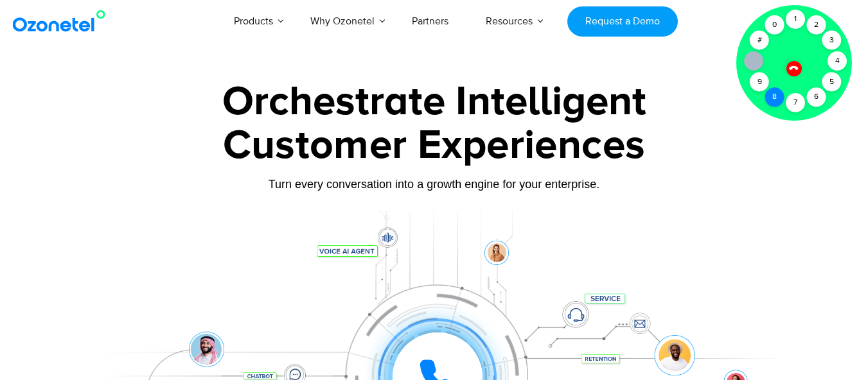 This screenshot has height=380, width=868. I want to click on div: 4, so click(837, 61).